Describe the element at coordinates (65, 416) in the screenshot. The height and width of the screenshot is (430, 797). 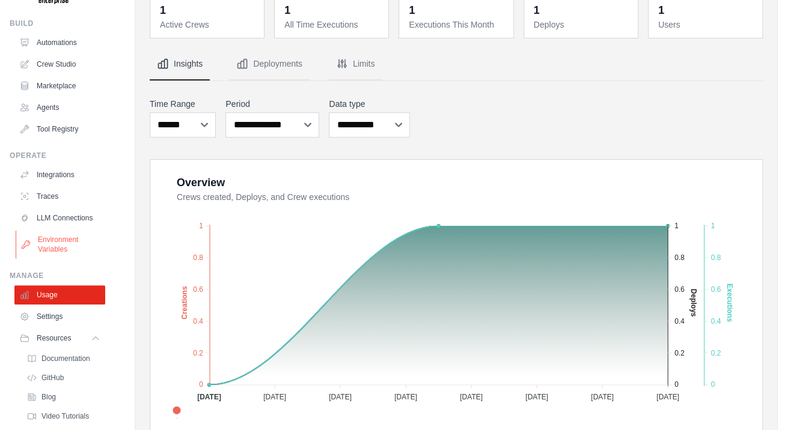
I see `span: Video Tutorials` at that location.